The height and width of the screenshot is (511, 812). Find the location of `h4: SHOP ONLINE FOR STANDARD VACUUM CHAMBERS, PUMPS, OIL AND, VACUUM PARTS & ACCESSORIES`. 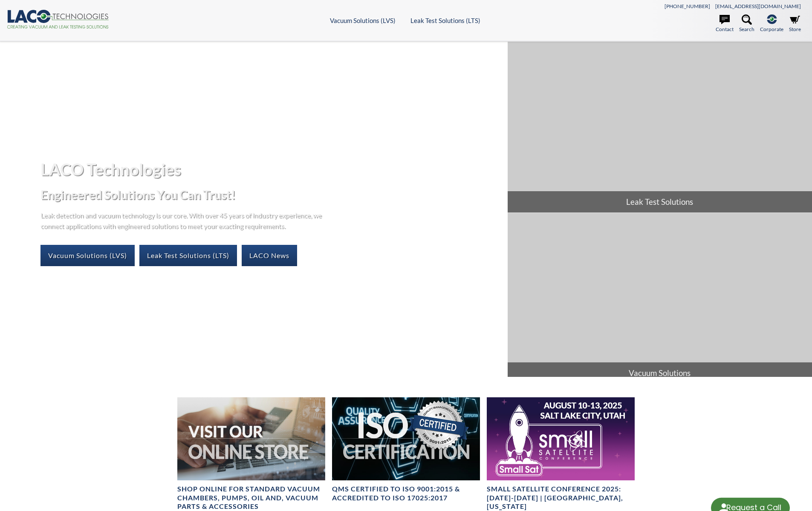

h4: SHOP ONLINE FOR STANDARD VACUUM CHAMBERS, PUMPS, OIL AND, VACUUM PARTS & ACCESSORIES is located at coordinates (251, 498).